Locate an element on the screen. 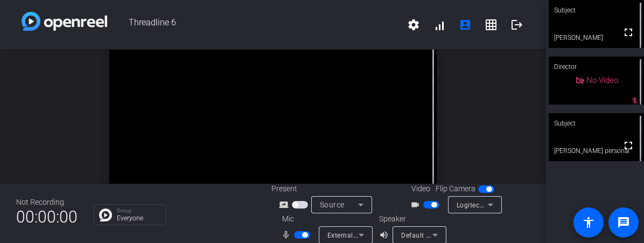  span: Threadline 6 is located at coordinates (254, 25).